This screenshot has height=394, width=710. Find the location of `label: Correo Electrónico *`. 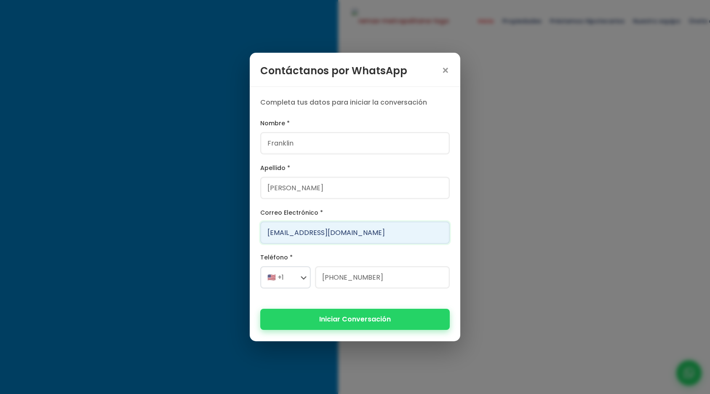

label: Correo Electrónico * is located at coordinates (355, 212).